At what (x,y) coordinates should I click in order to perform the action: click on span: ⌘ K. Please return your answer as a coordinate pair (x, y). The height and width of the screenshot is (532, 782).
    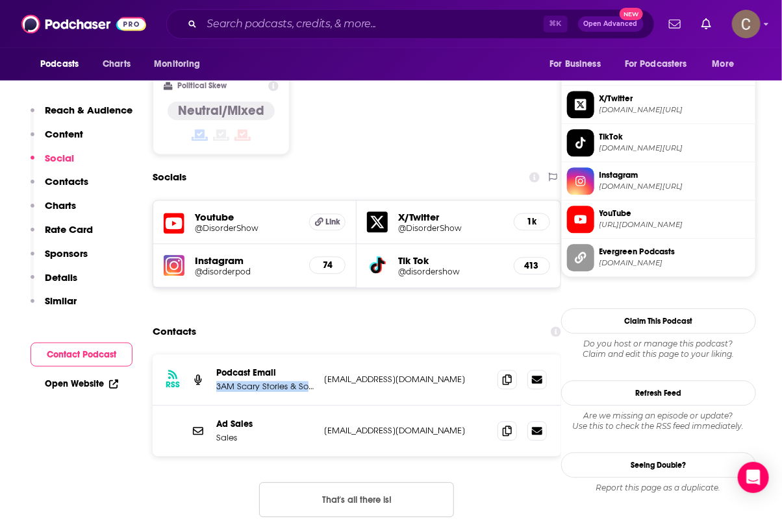
    Looking at the image, I should click on (555, 24).